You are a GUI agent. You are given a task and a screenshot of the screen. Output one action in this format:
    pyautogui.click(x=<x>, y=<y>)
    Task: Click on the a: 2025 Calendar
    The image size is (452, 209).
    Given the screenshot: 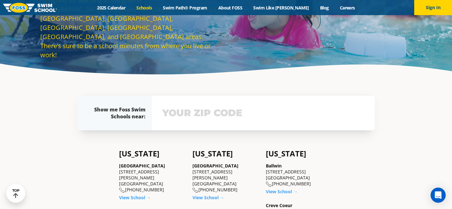 What is the action you would take?
    pyautogui.click(x=111, y=8)
    